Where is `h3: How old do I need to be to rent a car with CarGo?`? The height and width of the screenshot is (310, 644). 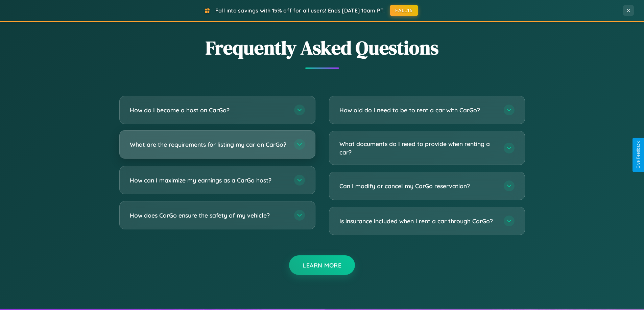 h3: How old do I need to be to rent a car with CarGo? is located at coordinates (418, 110).